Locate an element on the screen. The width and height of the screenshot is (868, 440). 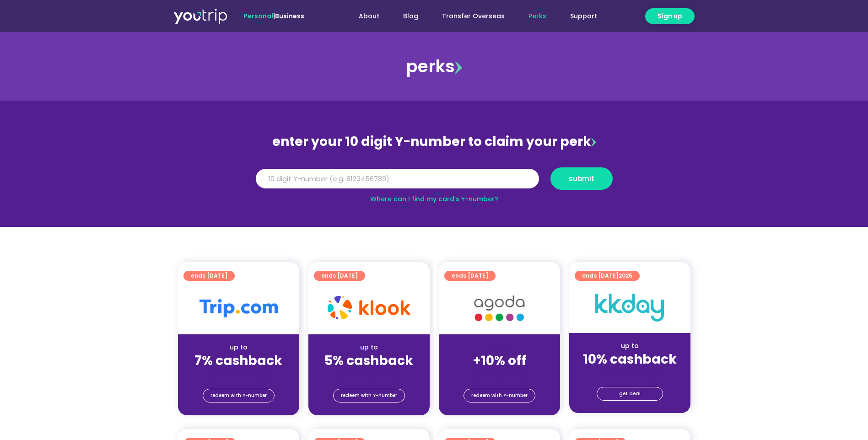
span: get deal is located at coordinates (630, 394).